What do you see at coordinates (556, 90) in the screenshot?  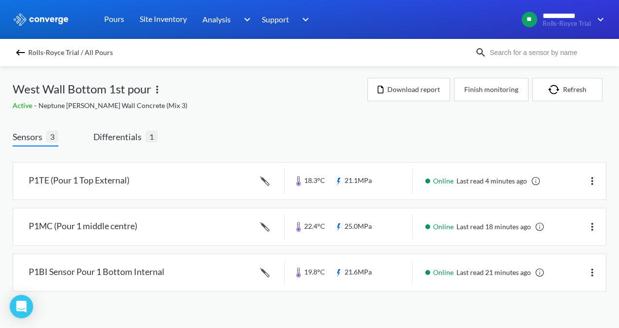 I see `img: icon-refresh.svg` at bounding box center [556, 90].